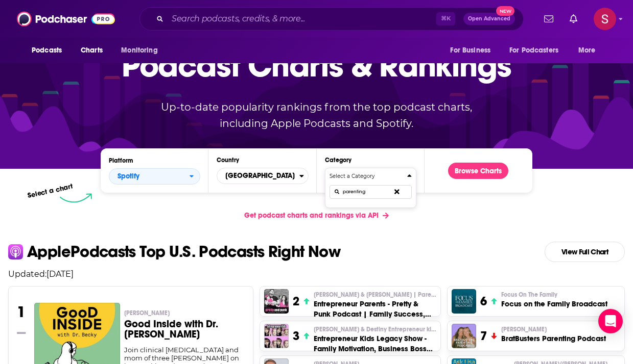 The height and width of the screenshot is (364, 633). Describe the element at coordinates (276, 301) in the screenshot. I see `a: Entrepreneur Parents - Pretty & Punk Podcast | Family Success, Business Tactics, Relationship Goals` at that location.